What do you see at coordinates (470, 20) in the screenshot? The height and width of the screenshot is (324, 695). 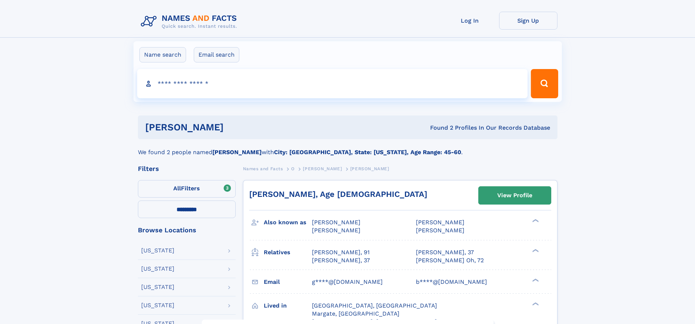 I see `a: Log In` at bounding box center [470, 20].